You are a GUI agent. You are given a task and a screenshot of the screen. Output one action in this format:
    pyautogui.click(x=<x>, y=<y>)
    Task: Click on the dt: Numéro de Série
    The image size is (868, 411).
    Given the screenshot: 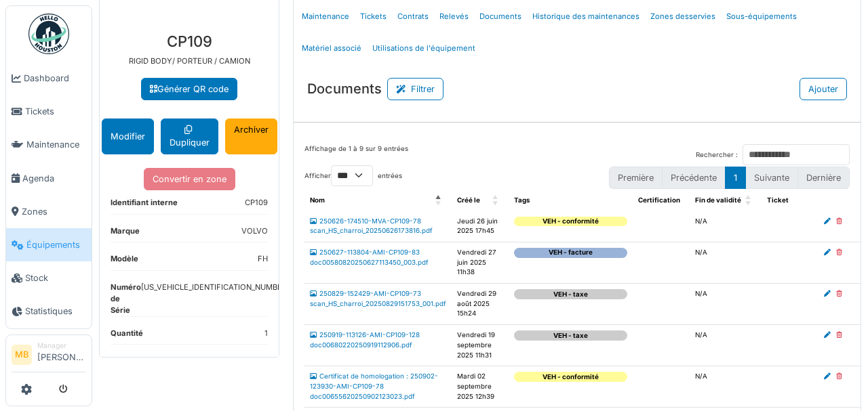 What is the action you would take?
    pyautogui.click(x=125, y=299)
    